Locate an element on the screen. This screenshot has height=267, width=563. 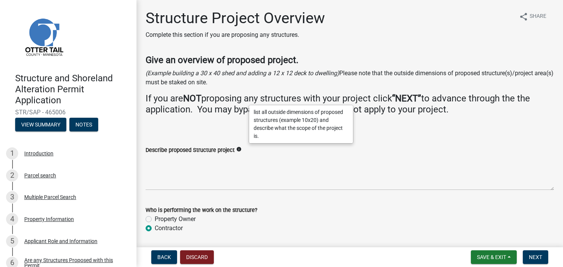
div: 5 is located at coordinates (12, 241).